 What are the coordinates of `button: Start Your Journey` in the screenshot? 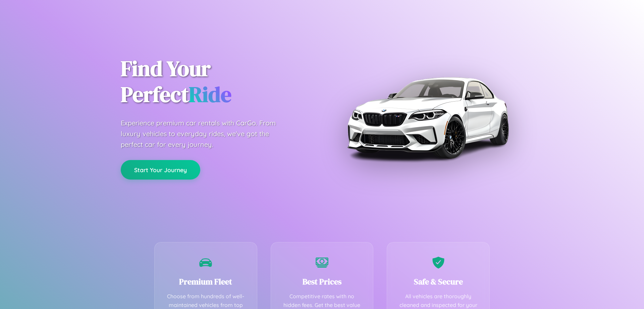 It's located at (160, 170).